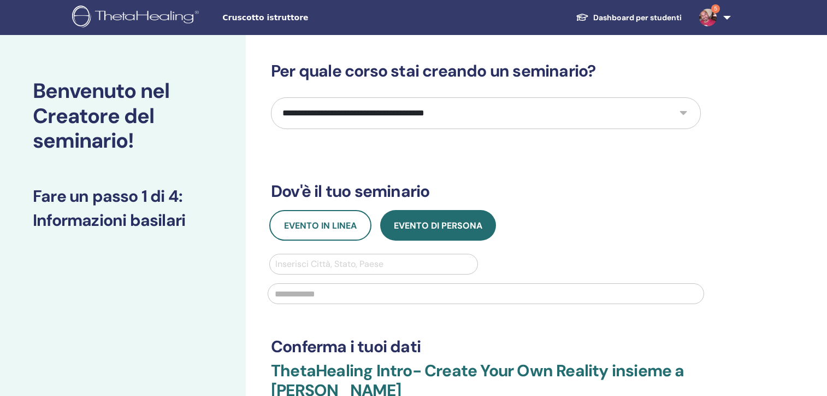 This screenshot has height=396, width=827. Describe the element at coordinates (708, 17) in the screenshot. I see `img: default.jpg` at that location.